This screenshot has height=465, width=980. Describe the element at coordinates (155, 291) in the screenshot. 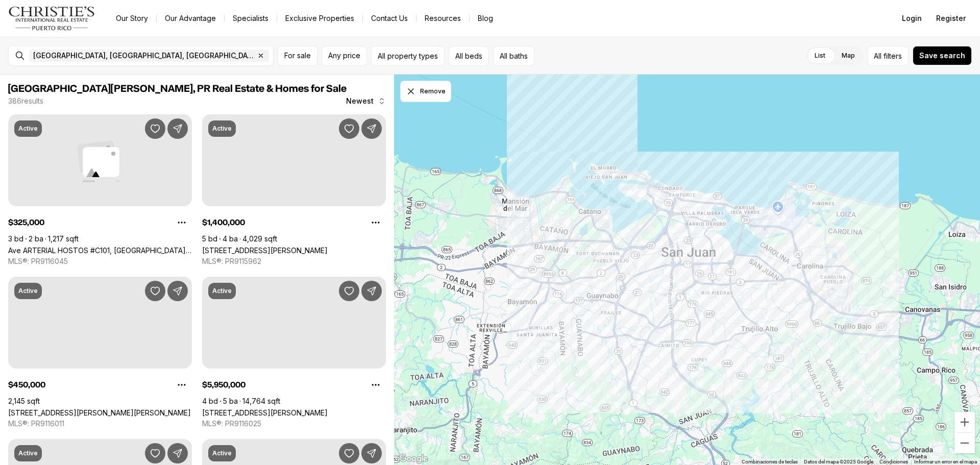

I see `button: Save Property: 423 Francisco Sein URB FLORAL PARK` at that location.